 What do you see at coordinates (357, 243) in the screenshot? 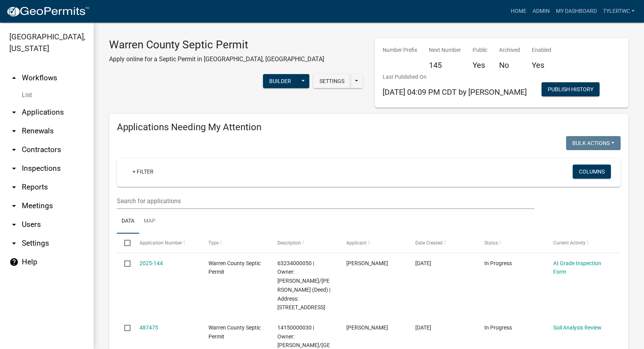
I see `span: Applicant` at bounding box center [357, 243].